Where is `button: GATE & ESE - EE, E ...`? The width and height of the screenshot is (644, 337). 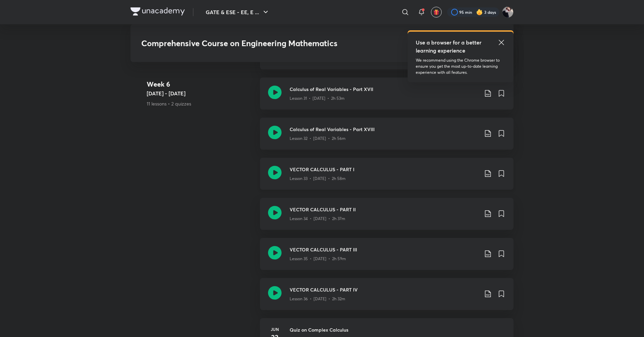
button: GATE & ESE - EE, E ... is located at coordinates (238, 12).